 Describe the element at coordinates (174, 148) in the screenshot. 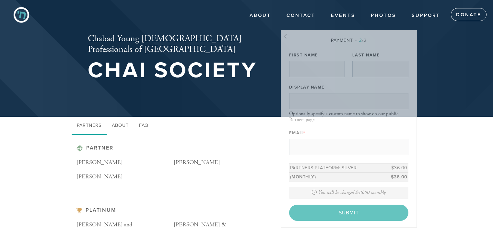

I see `h3: Partner` at that location.